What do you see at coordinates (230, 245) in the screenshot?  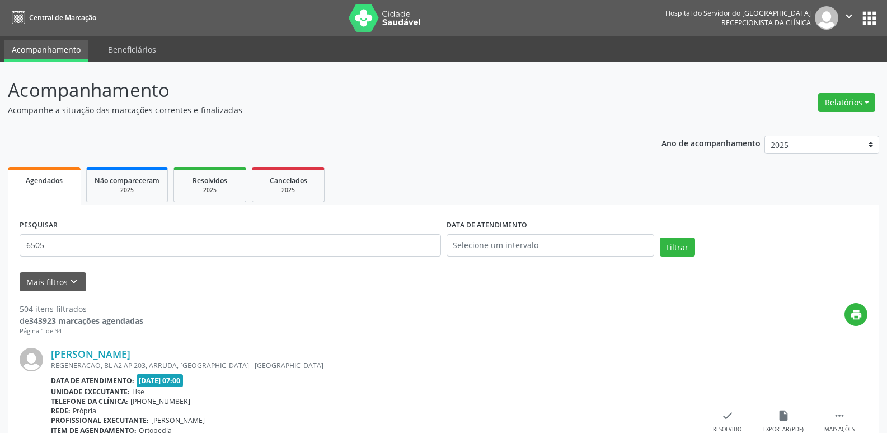 I see `input: Nome, código do beneficiário ou CPF` at bounding box center [230, 245].